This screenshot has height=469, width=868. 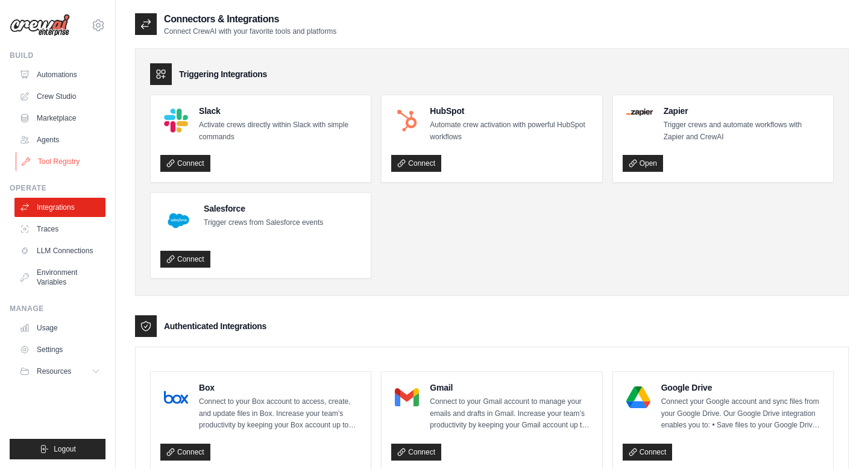 What do you see at coordinates (639, 397) in the screenshot?
I see `img: Google Drive Logo` at bounding box center [639, 397].